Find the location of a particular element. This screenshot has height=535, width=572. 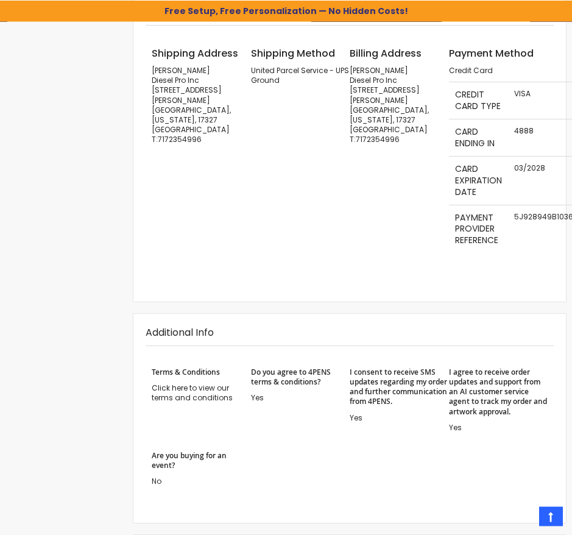

div: United Parcel Service - UPS Ground is located at coordinates (300, 76).